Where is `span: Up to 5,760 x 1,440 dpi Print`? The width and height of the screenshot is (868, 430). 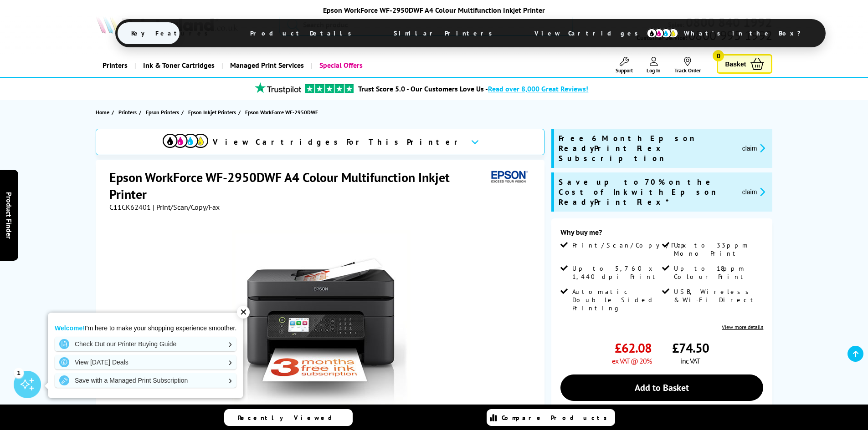
span: Up to 5,760 x 1,440 dpi Print is located at coordinates (616, 272).